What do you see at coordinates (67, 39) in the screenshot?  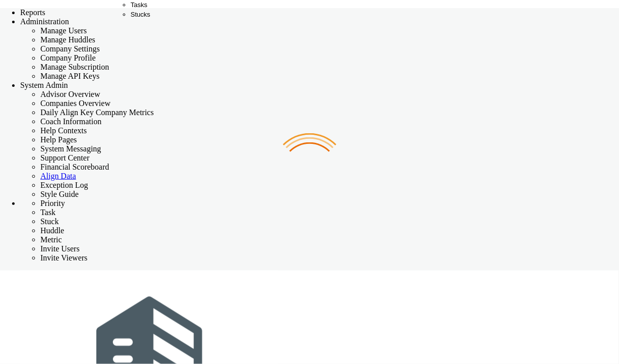 I see `span: Manage Huddles` at bounding box center [67, 39].